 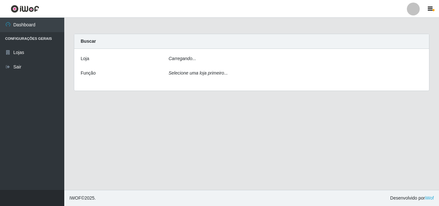 What do you see at coordinates (88, 73) in the screenshot?
I see `label: Função` at bounding box center [88, 73].